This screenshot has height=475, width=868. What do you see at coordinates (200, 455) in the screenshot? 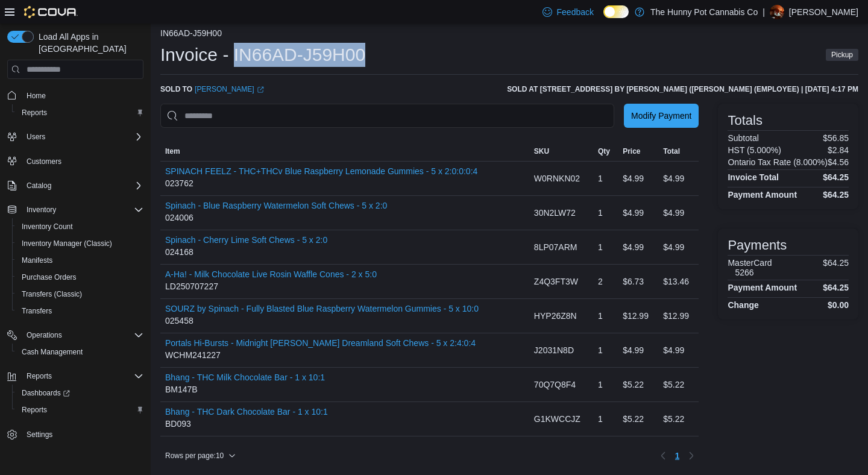
I see `button: Rows per page:10` at bounding box center [200, 455].